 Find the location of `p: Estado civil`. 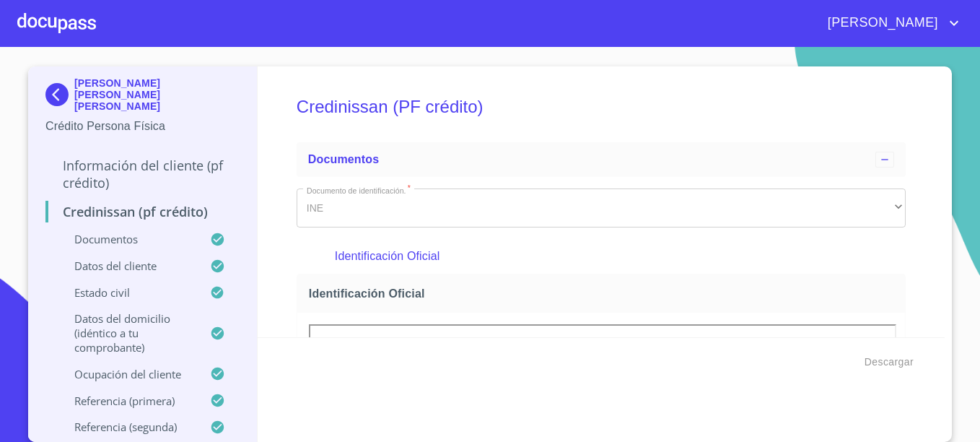

p: Estado civil is located at coordinates (128, 292).